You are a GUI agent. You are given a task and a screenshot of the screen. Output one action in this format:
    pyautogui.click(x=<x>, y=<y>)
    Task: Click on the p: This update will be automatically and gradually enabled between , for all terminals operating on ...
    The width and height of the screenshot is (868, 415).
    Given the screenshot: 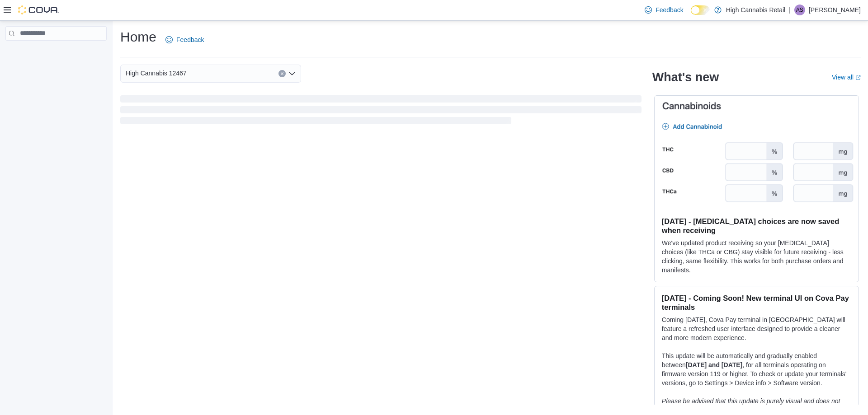 What is the action you would take?
    pyautogui.click(x=756, y=369)
    